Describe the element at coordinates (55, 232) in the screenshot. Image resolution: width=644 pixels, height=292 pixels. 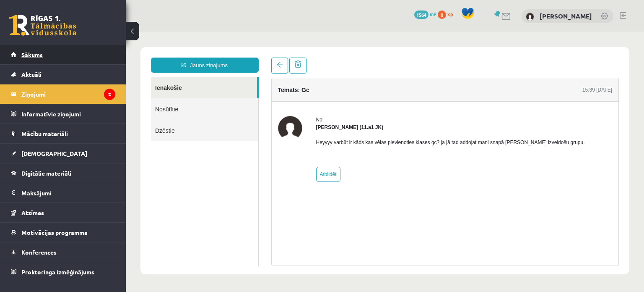
I see `span: Motivācijas programma` at that location.